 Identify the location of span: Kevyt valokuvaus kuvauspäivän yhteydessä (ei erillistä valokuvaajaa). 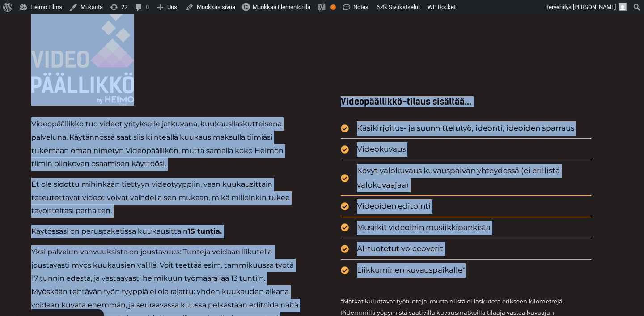
(472, 178).